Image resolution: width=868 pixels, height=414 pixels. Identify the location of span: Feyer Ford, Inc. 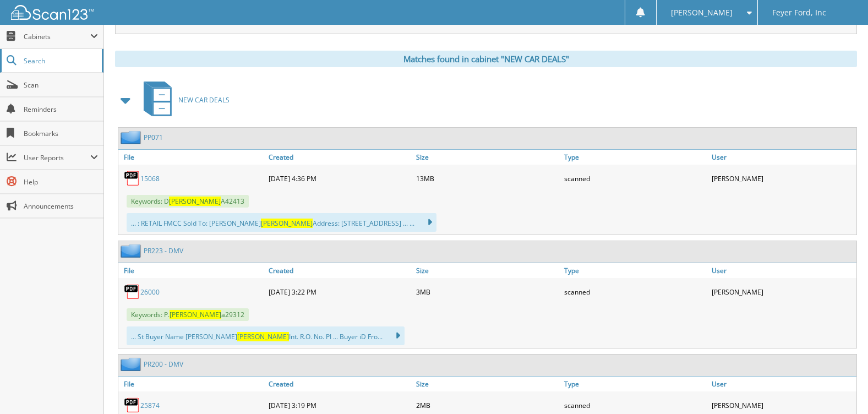
(800, 13).